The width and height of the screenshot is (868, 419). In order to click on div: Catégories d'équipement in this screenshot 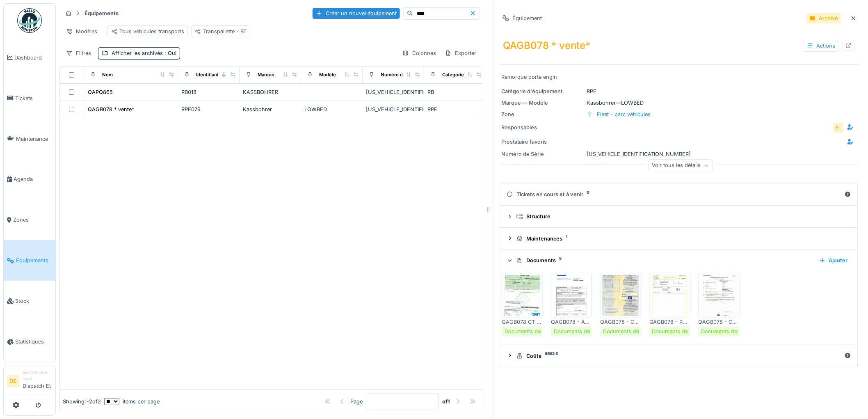, I will do `click(471, 75)`.